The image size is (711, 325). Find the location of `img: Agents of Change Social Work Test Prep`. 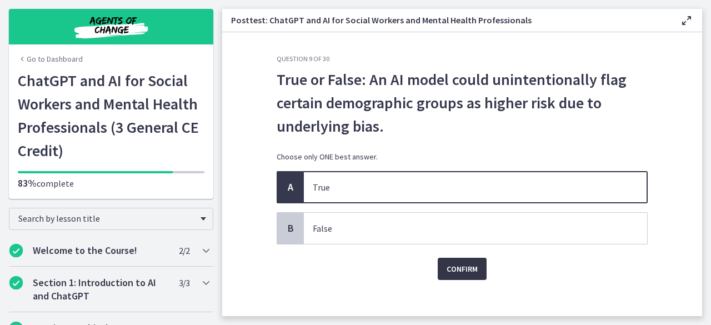

img: Agents of Change Social Work Test Prep is located at coordinates (111, 27).